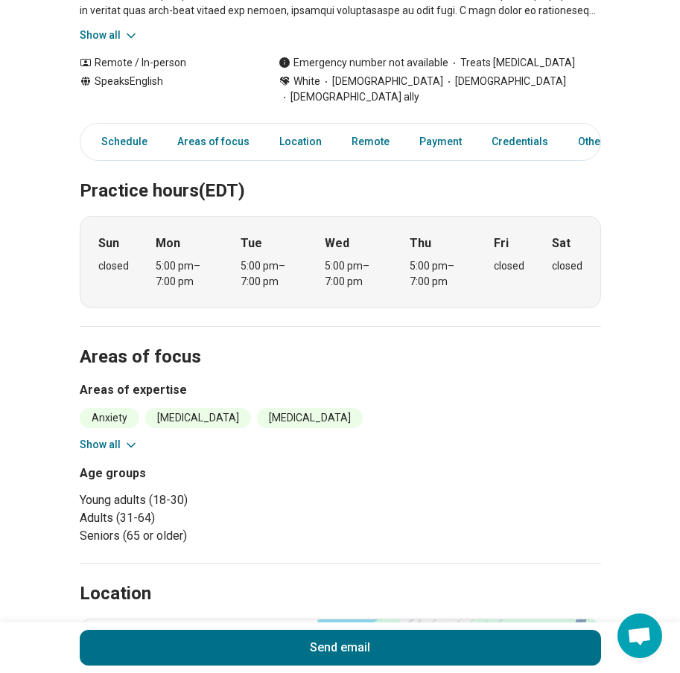 Image resolution: width=680 pixels, height=673 pixels. I want to click on strong: Mon, so click(168, 244).